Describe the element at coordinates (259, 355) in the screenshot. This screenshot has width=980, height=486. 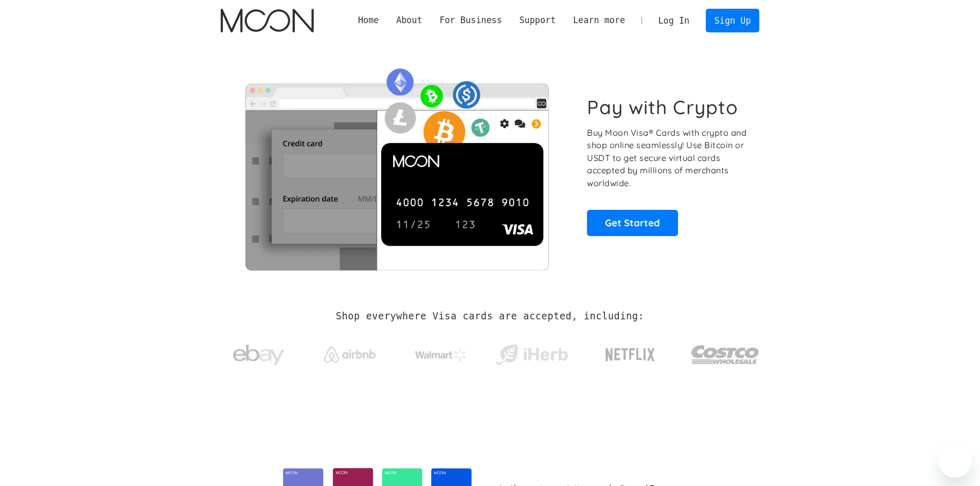
I see `img: ebay` at that location.